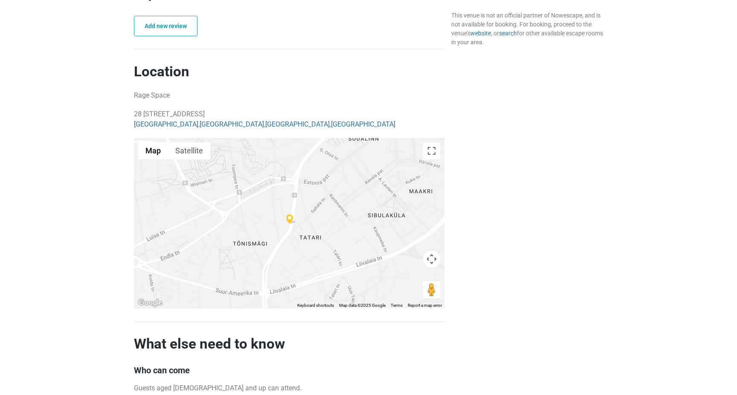 This screenshot has width=737, height=395. I want to click on button: Toggle fullscreen view, so click(431, 151).